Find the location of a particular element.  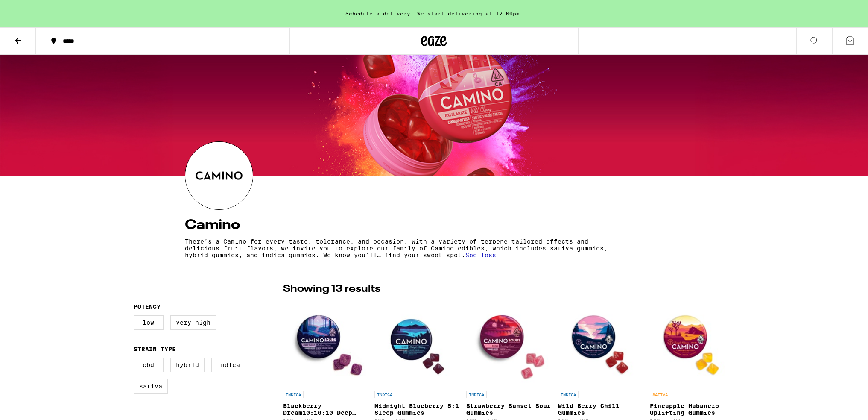

h4: Camino is located at coordinates (435, 225).